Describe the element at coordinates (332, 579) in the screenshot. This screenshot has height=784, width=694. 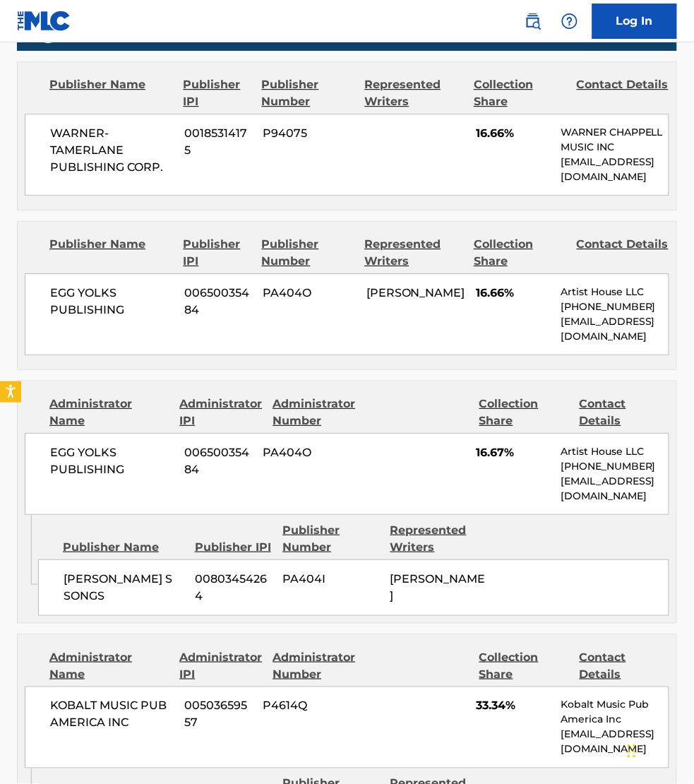
I see `span: PA404I` at that location.